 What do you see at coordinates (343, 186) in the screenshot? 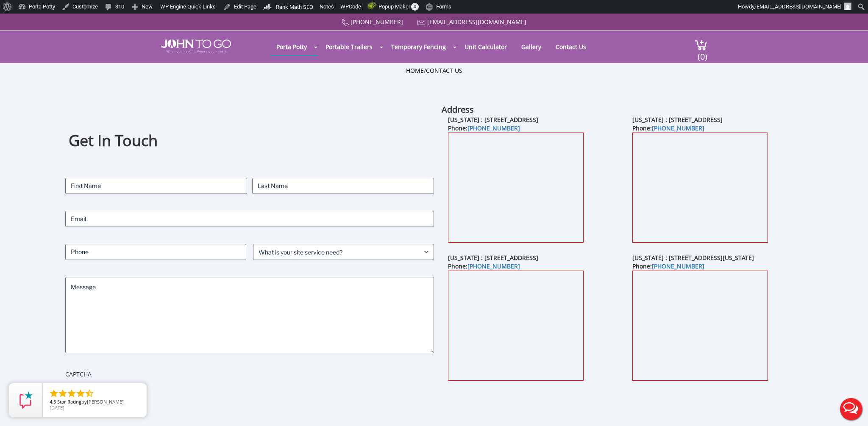
I see `input: Last Name` at bounding box center [343, 186].